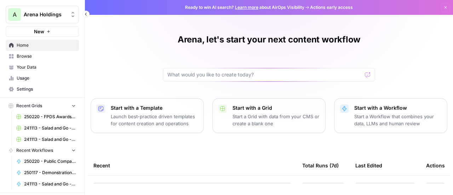  What do you see at coordinates (398, 120) in the screenshot?
I see `p: Start a Workflow that combines your data, LLMs and human review` at bounding box center [398, 120].